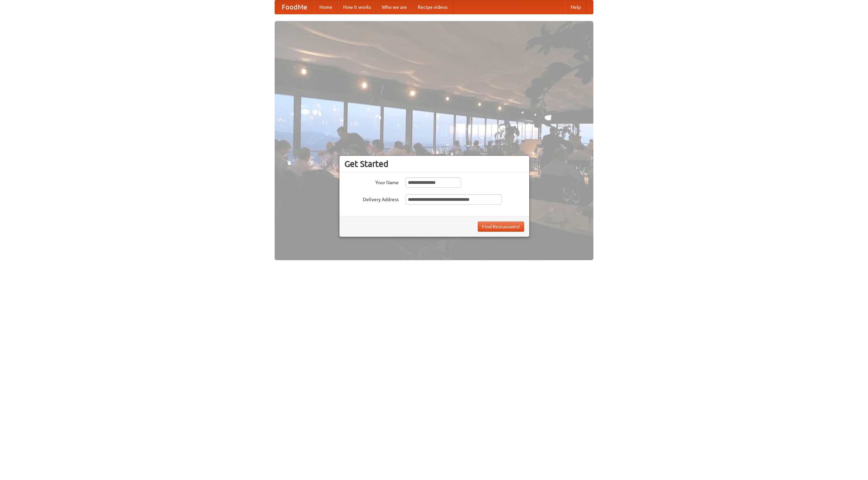  What do you see at coordinates (434, 164) in the screenshot?
I see `h3: Get Started` at bounding box center [434, 164].